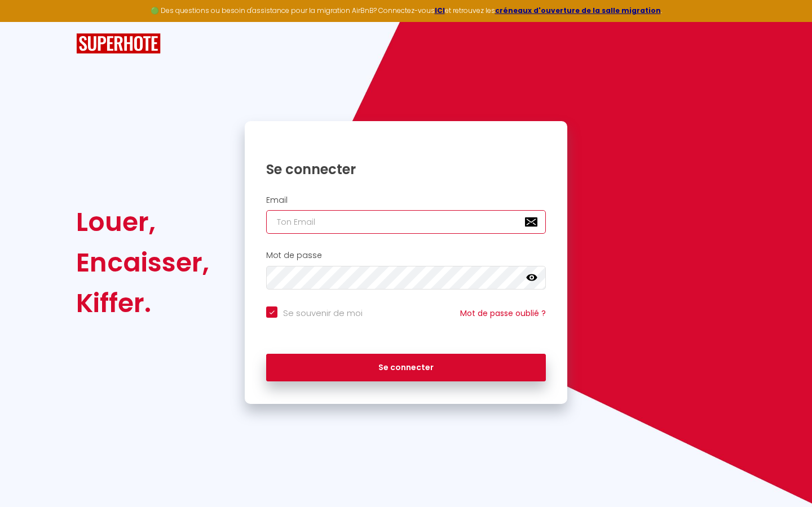 This screenshot has height=507, width=812. What do you see at coordinates (142, 222) in the screenshot?
I see `div: Louer,` at bounding box center [142, 222].